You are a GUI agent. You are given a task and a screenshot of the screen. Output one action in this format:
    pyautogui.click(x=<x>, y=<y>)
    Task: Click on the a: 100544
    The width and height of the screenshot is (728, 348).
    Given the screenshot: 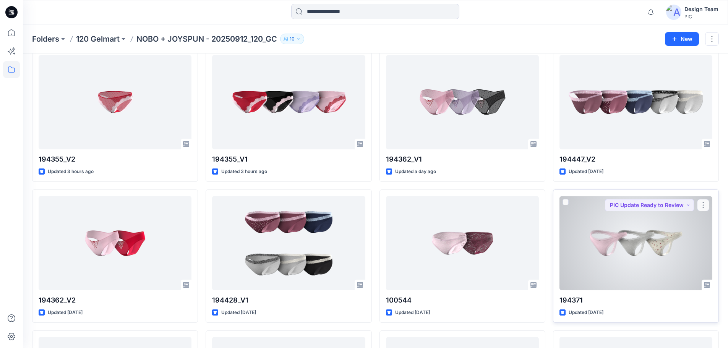 What is the action you would take?
    pyautogui.click(x=462, y=243)
    